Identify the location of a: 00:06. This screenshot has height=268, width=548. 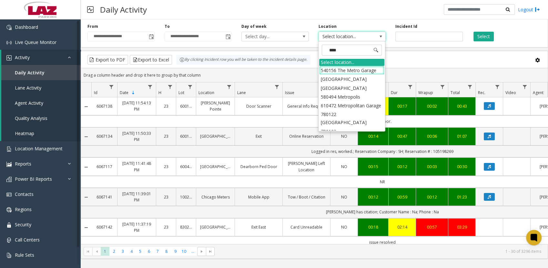
(432, 136).